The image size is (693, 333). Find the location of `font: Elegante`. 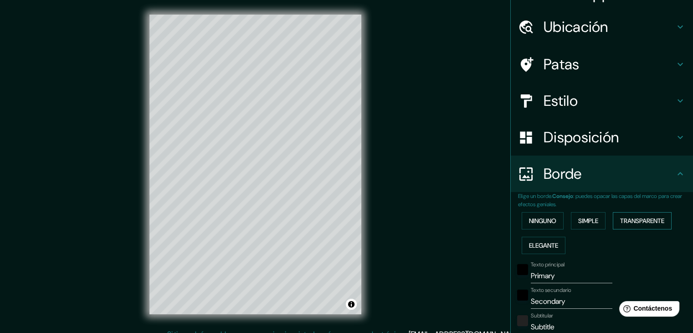

font: Elegante is located at coordinates (544, 245).